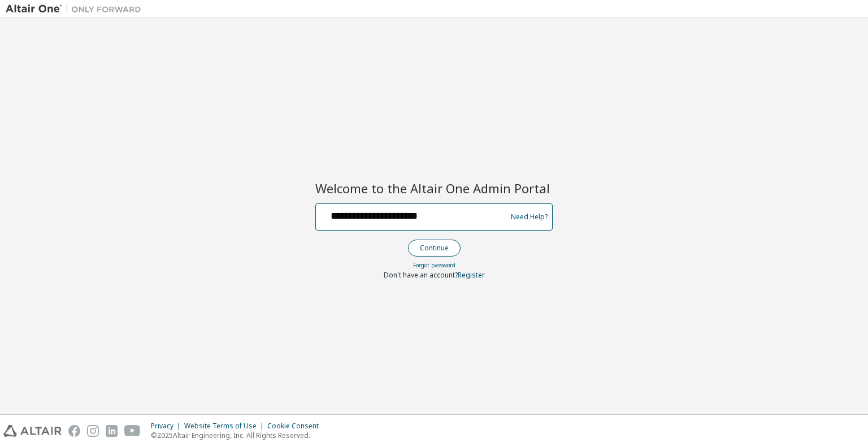 This screenshot has width=868, height=447. I want to click on img: altair_logo.svg, so click(32, 431).